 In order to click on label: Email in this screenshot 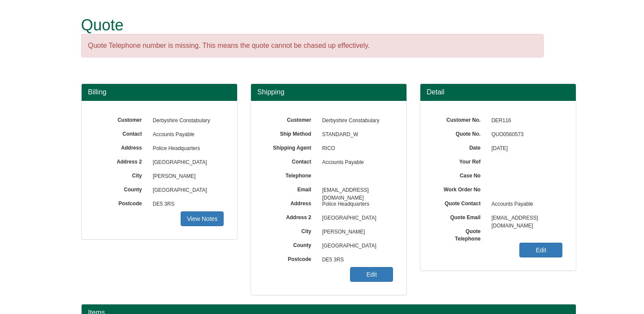, I will do `click(291, 188)`.